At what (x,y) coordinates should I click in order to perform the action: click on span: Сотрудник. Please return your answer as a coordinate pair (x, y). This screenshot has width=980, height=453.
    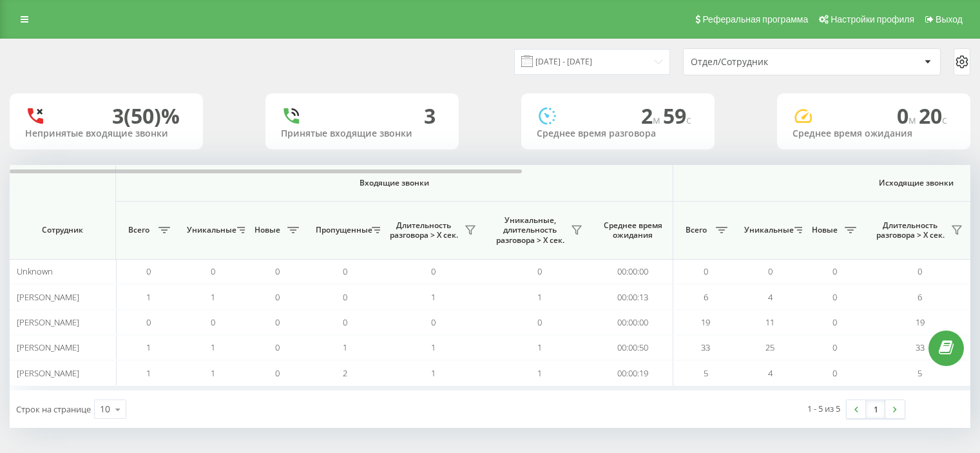
    Looking at the image, I should click on (63, 230).